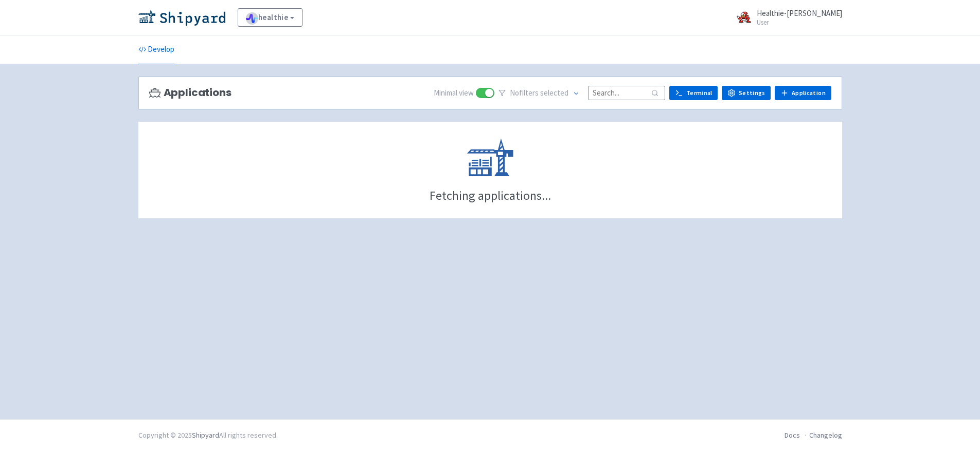 This screenshot has height=451, width=980. What do you see at coordinates (792, 436) in the screenshot?
I see `a: Docs` at bounding box center [792, 436].